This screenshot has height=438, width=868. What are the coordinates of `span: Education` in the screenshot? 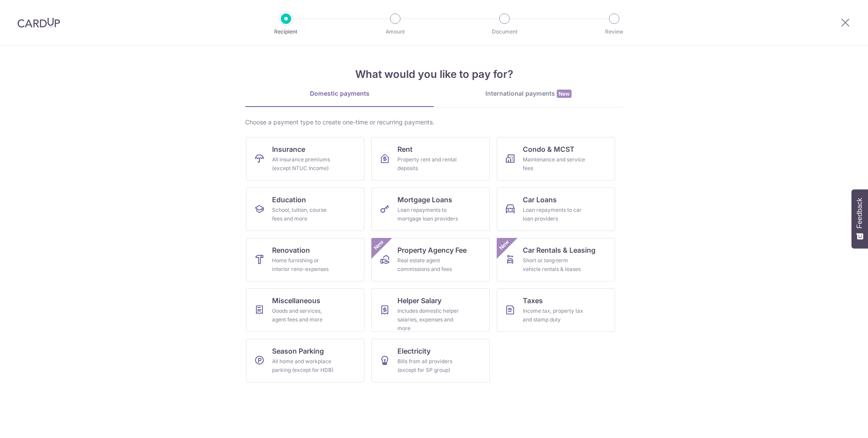 It's located at (289, 200).